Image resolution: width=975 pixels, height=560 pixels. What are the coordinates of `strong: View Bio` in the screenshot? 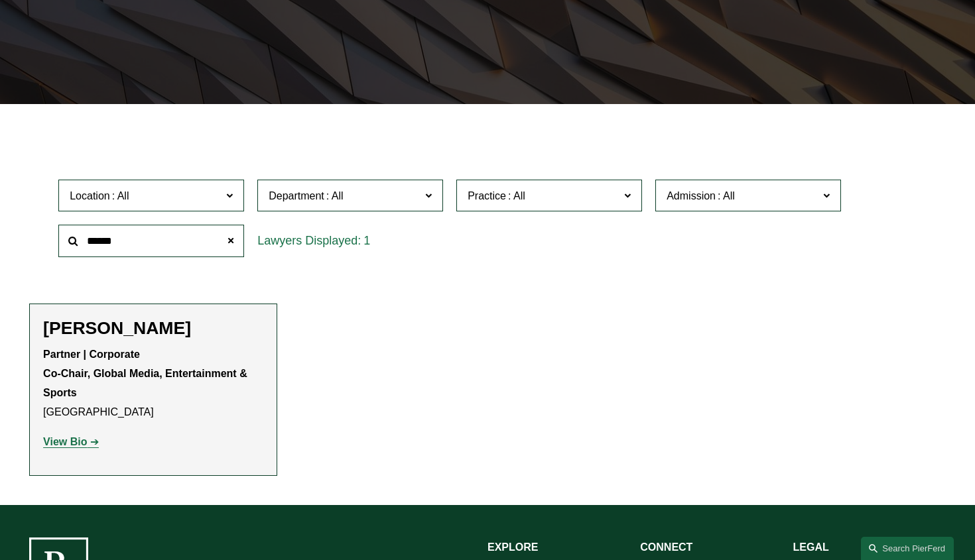 It's located at (65, 442).